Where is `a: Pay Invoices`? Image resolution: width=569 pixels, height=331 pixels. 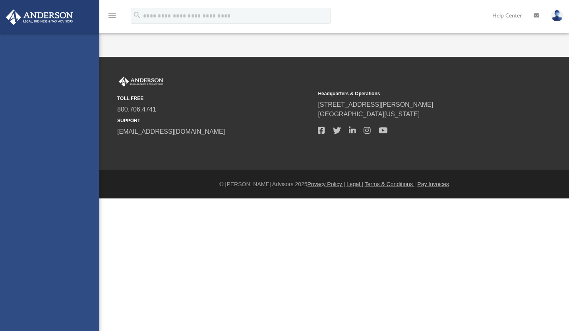
a: Pay Invoices is located at coordinates (433, 184).